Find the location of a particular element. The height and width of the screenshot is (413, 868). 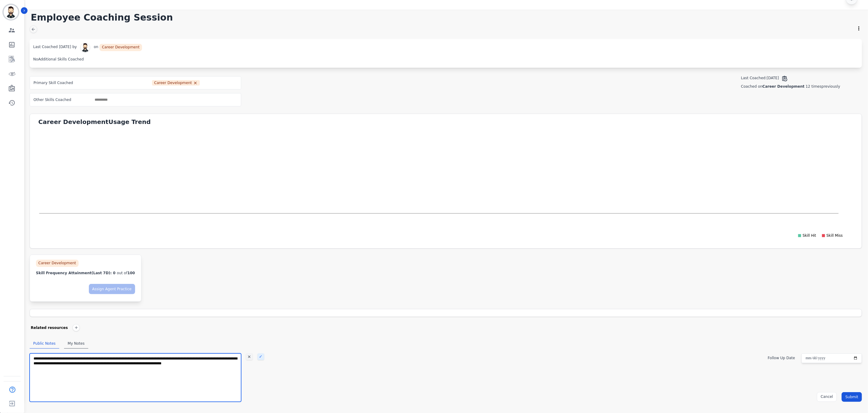

span: (Last 7D): is located at coordinates (102, 273).